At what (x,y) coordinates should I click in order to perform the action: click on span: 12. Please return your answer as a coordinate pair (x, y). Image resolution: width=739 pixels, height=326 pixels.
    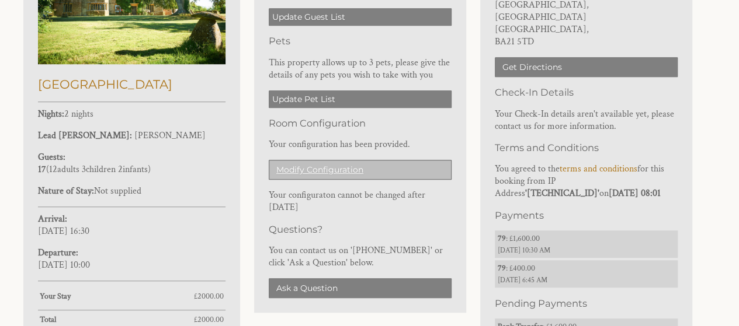
    Looking at the image, I should click on (53, 169).